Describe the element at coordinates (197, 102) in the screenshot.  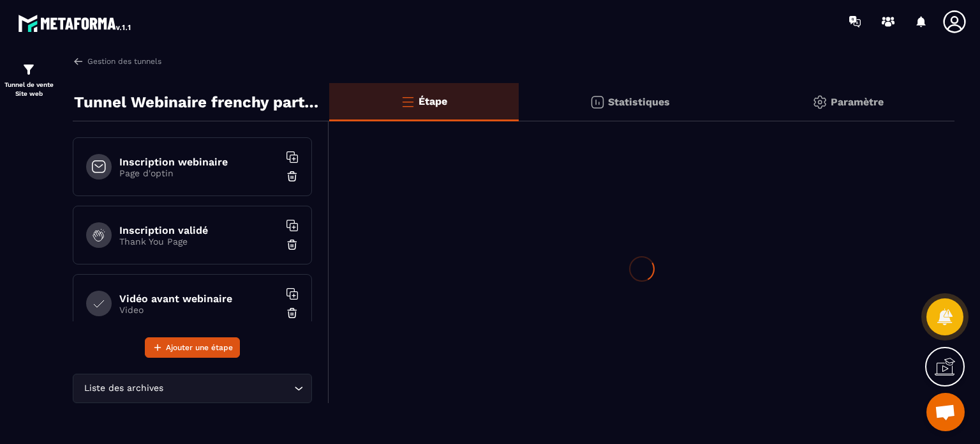
I see `p: Tunnel Webinaire frenchy partners` at that location.